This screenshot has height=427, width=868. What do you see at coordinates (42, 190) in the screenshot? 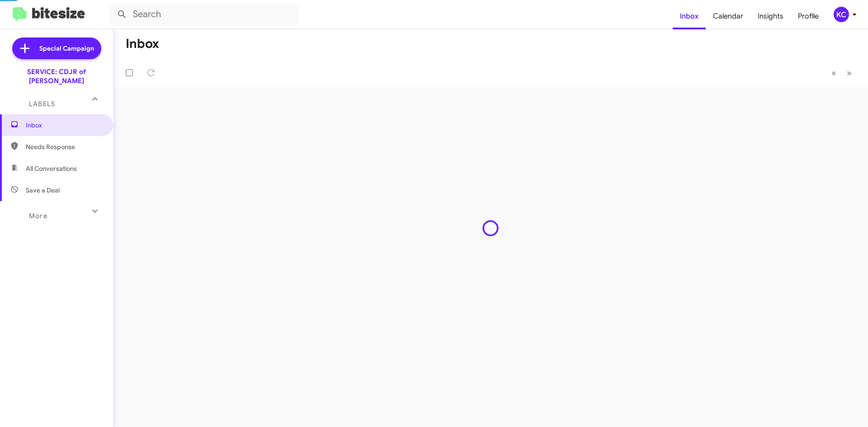
I see `span: Save a Deal` at bounding box center [42, 190].